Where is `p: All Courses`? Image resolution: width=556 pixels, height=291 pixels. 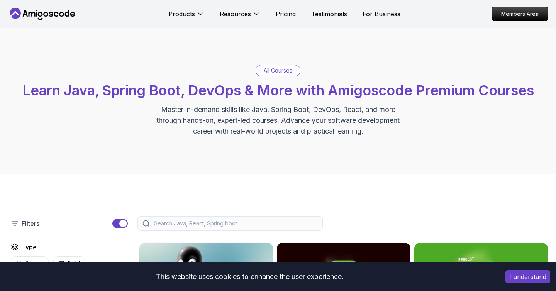 p: All Courses is located at coordinates (278, 71).